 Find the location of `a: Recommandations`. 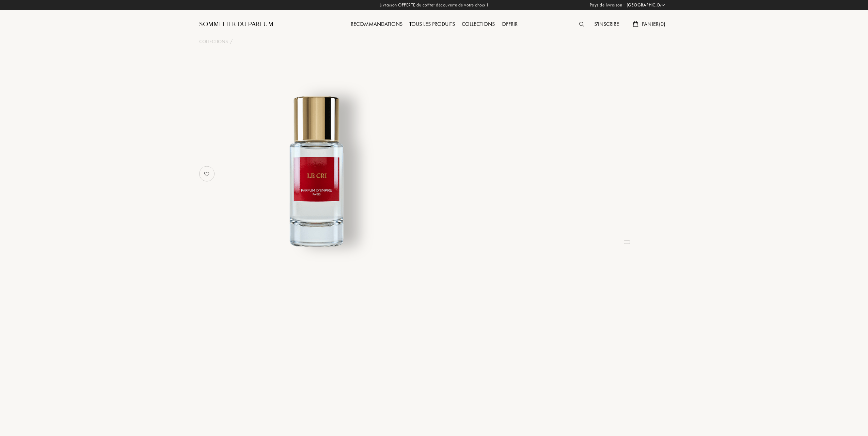

a: Recommandations is located at coordinates (376, 23).